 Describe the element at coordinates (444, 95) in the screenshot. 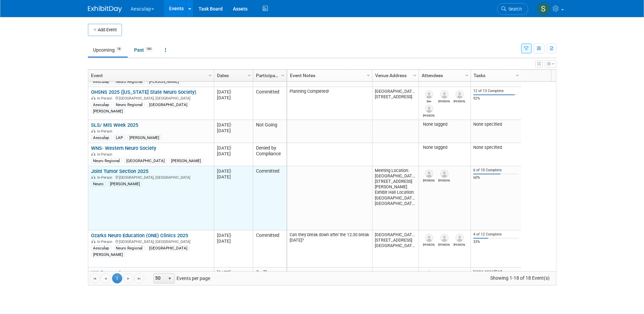

I see `img: Leah Stowe` at that location.